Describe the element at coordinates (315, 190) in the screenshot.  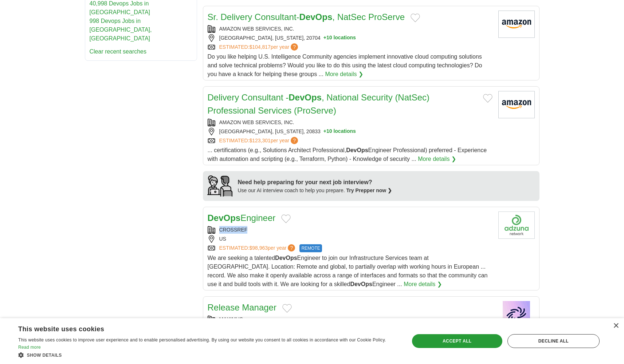
I see `div: Use our AI interview coach to help you prepare.` at that location.